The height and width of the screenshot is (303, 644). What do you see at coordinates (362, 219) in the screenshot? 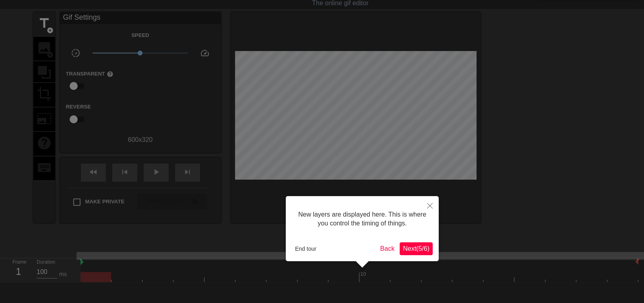
I see `div: New layers are displayed here. This is where you control the timing of things.` at bounding box center [362, 219].